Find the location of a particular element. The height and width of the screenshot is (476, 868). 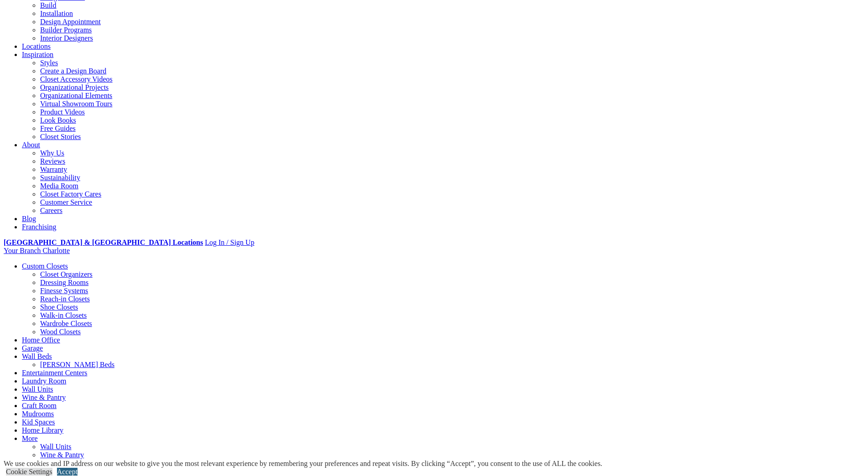

a: Log In / Sign Up is located at coordinates (230, 242).